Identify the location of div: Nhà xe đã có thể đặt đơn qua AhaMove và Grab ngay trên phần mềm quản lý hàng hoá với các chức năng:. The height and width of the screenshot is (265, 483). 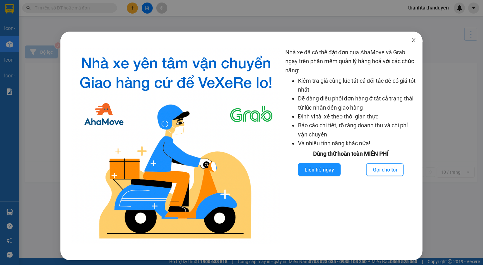
(351, 146).